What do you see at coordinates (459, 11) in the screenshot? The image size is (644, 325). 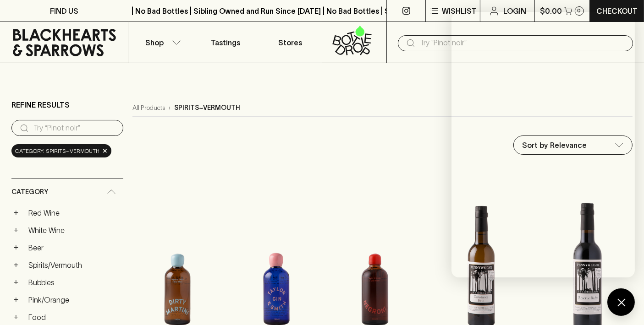 I see `p: Wishlist` at bounding box center [459, 11].